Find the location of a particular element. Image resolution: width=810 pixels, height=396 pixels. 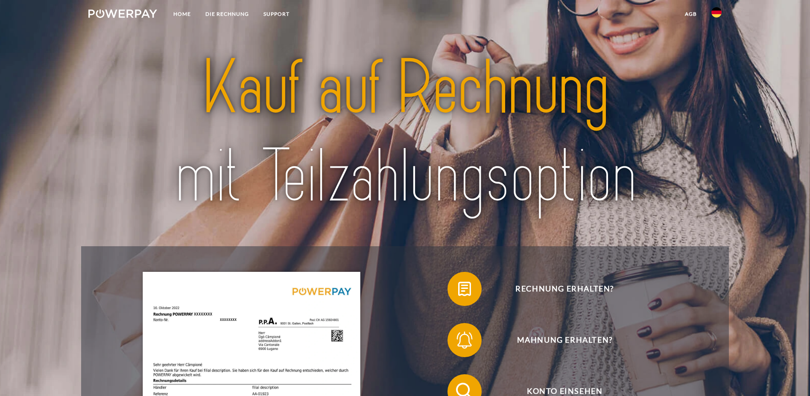

button: Mahnung erhalten? is located at coordinates (558, 340).